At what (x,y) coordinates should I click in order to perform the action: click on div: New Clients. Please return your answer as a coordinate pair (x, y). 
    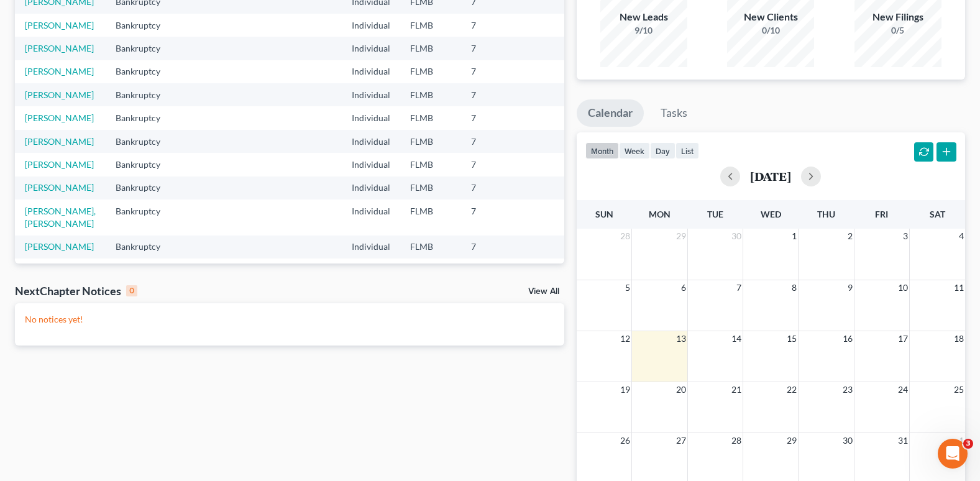
    Looking at the image, I should click on (771, 16).